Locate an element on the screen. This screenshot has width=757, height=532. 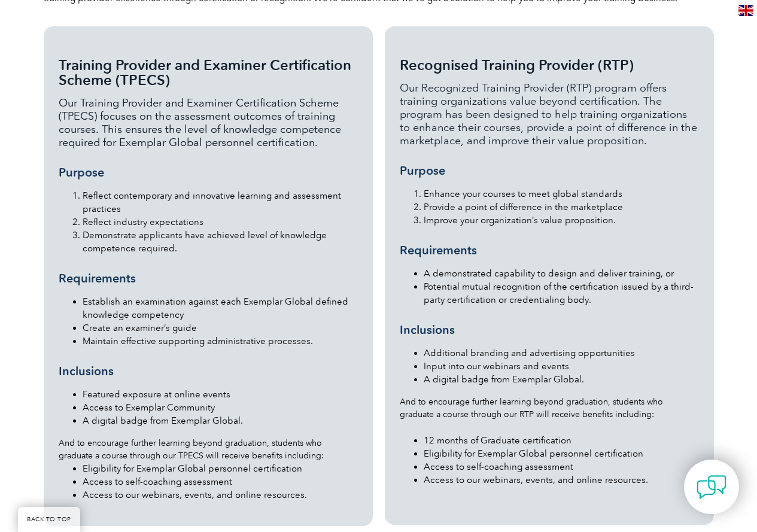
li: Enhance your courses to meet global standards is located at coordinates (562, 194).